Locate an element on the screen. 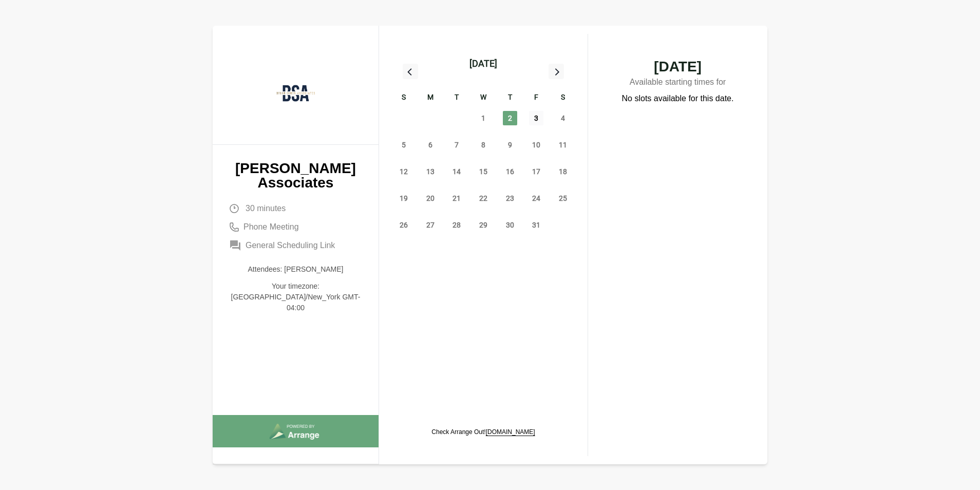 Image resolution: width=980 pixels, height=490 pixels. span: Saturday, October 18, 2025 is located at coordinates (562, 172).